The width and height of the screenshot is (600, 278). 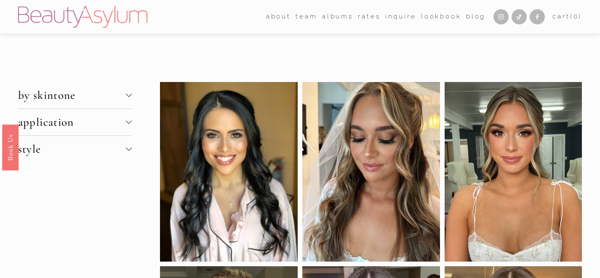 I want to click on button: application, so click(x=75, y=122).